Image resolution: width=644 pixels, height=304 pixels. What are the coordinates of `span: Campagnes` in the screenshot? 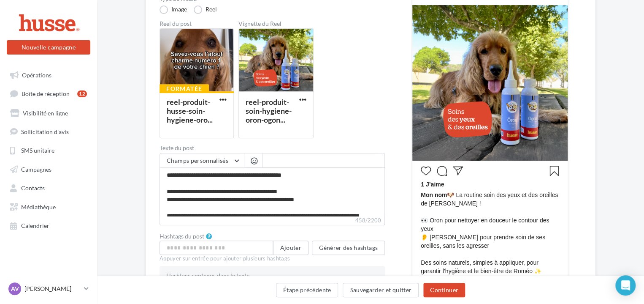 It's located at (36, 169).